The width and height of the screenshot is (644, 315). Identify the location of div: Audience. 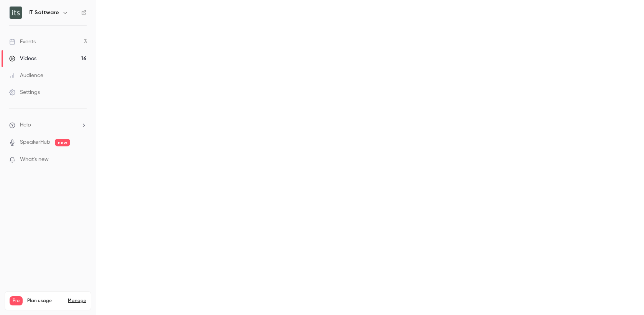
(26, 75).